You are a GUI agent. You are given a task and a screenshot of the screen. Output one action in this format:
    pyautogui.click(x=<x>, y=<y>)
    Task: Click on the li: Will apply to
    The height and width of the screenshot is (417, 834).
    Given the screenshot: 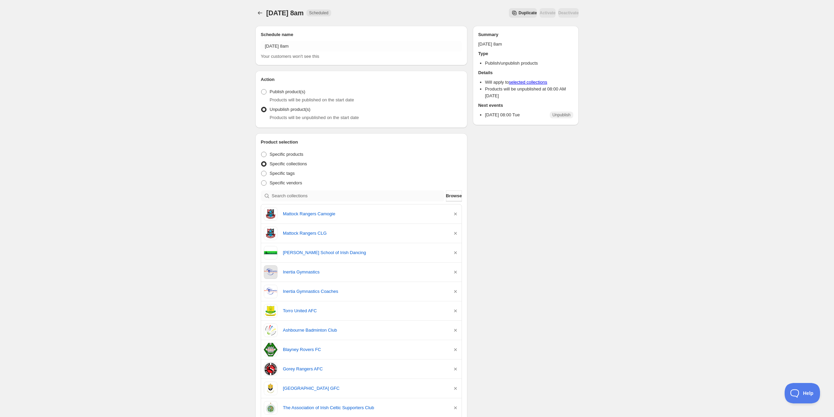 What is the action you would take?
    pyautogui.click(x=529, y=82)
    